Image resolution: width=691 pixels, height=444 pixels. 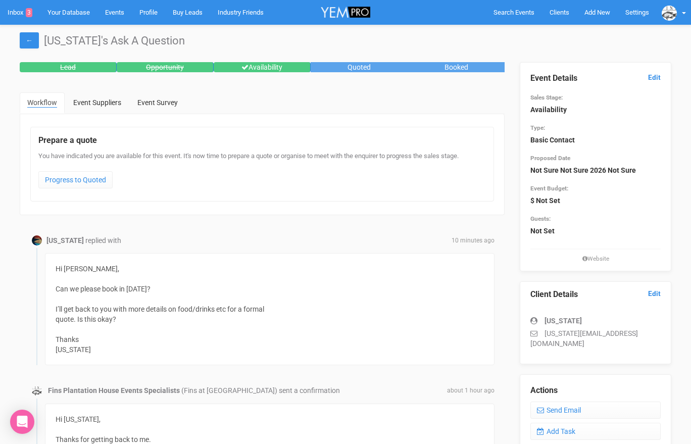 What do you see at coordinates (359, 67) in the screenshot?
I see `div: Quoted` at bounding box center [359, 67].